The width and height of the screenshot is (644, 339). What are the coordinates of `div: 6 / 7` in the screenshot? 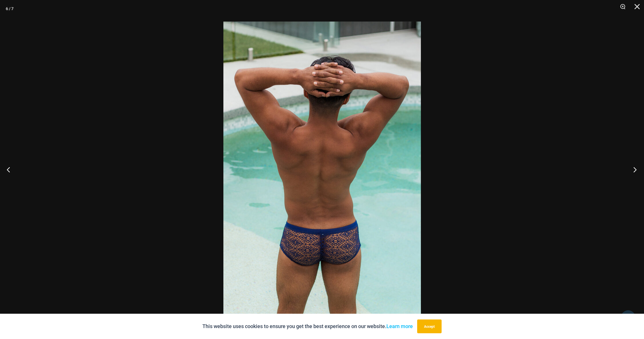 It's located at (9, 9).